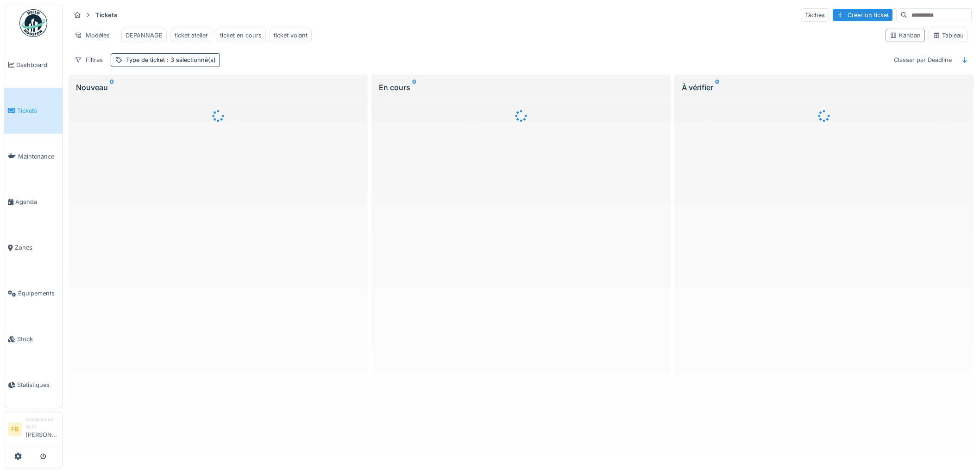  Describe the element at coordinates (171, 59) in the screenshot. I see `div: Type de ticket` at that location.